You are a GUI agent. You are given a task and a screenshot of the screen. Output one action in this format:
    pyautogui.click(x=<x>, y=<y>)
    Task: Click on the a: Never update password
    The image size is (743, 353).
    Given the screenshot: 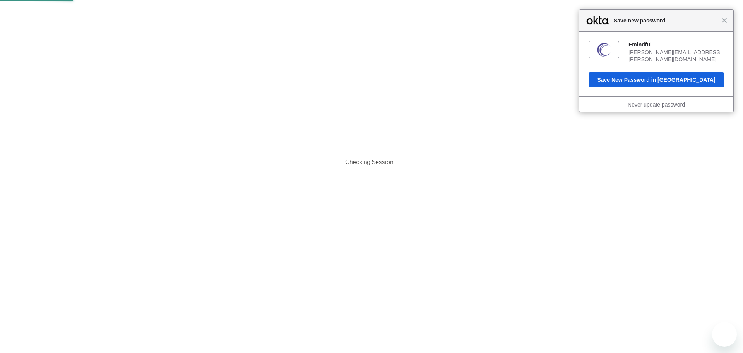 What is the action you would take?
    pyautogui.click(x=657, y=105)
    